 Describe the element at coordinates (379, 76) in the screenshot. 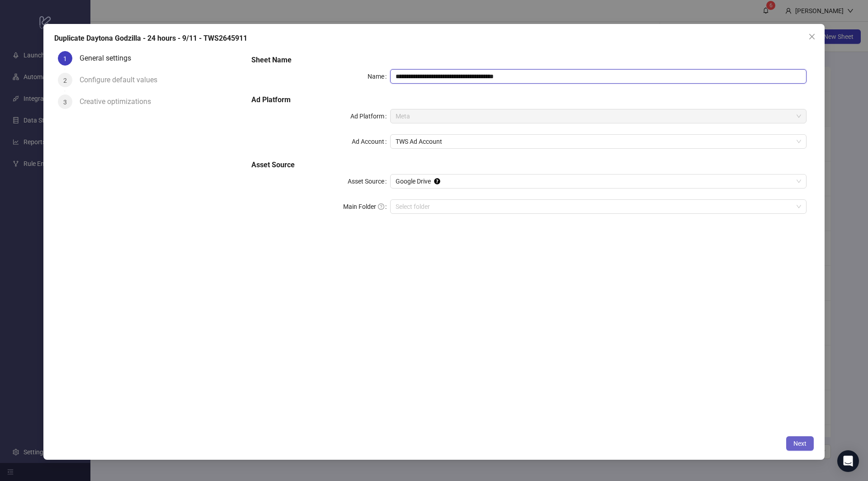

I see `label: Name` at that location.